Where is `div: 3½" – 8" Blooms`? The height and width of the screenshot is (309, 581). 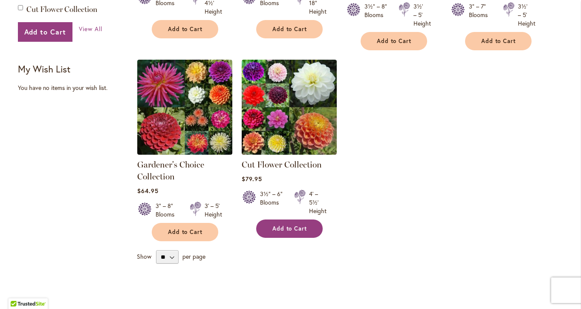 div: 3½" – 8" Blooms is located at coordinates (376, 15).